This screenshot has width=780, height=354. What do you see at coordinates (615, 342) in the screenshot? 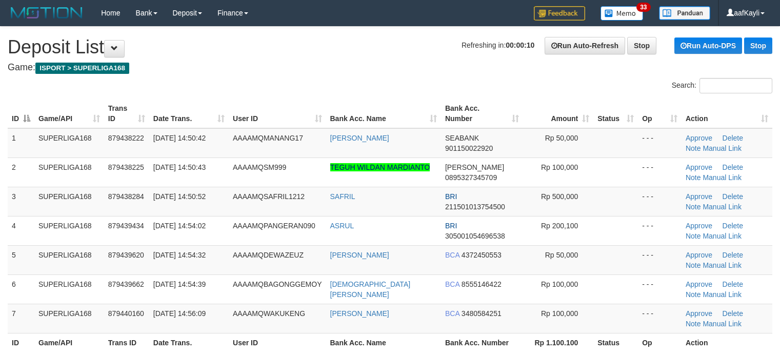
I see `th: Status` at bounding box center [615, 342].